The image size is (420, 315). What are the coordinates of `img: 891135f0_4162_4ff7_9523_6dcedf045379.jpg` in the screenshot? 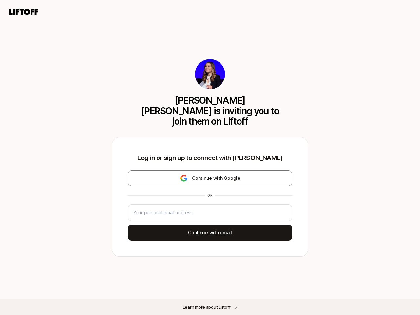 It's located at (210, 74).